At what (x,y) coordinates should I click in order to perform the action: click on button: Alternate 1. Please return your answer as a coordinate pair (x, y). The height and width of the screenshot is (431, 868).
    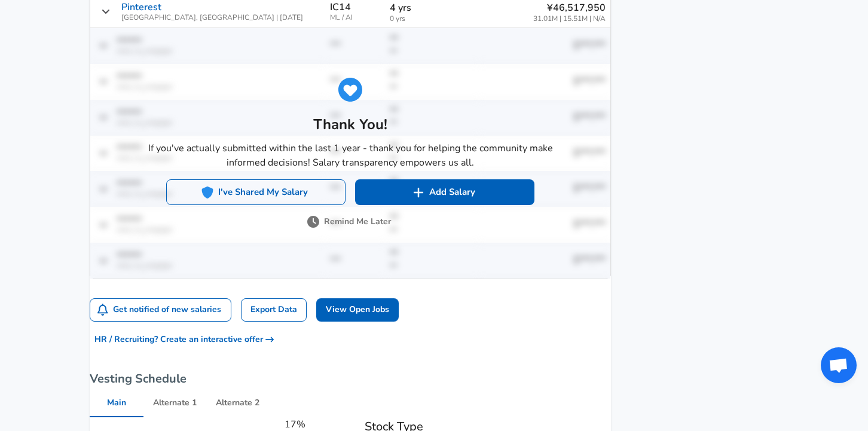
    Looking at the image, I should click on (174, 403).